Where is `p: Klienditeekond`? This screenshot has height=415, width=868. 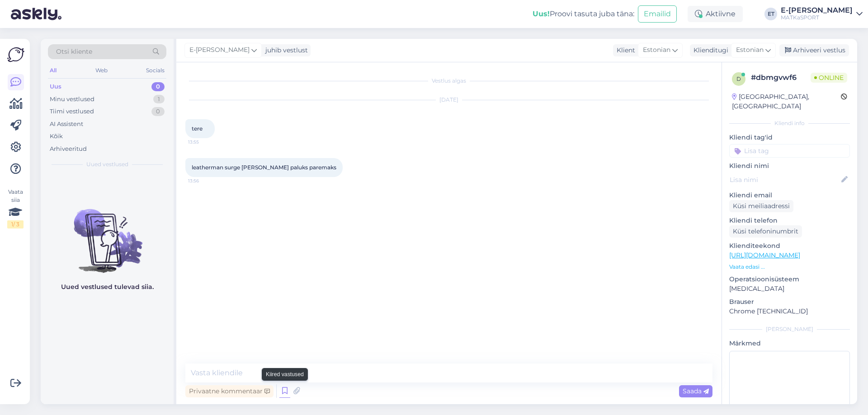
p: Klienditeekond is located at coordinates (789, 246).